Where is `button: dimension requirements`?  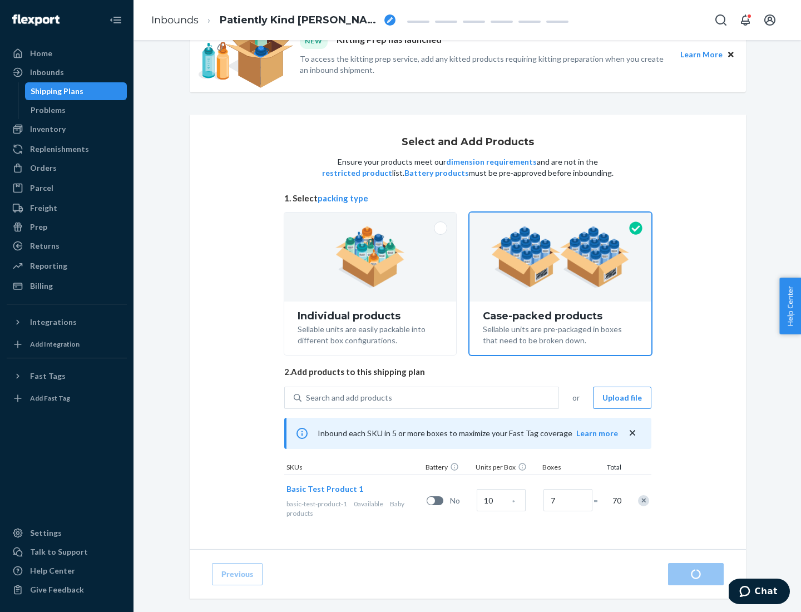
button: dimension requirements is located at coordinates (491, 162).